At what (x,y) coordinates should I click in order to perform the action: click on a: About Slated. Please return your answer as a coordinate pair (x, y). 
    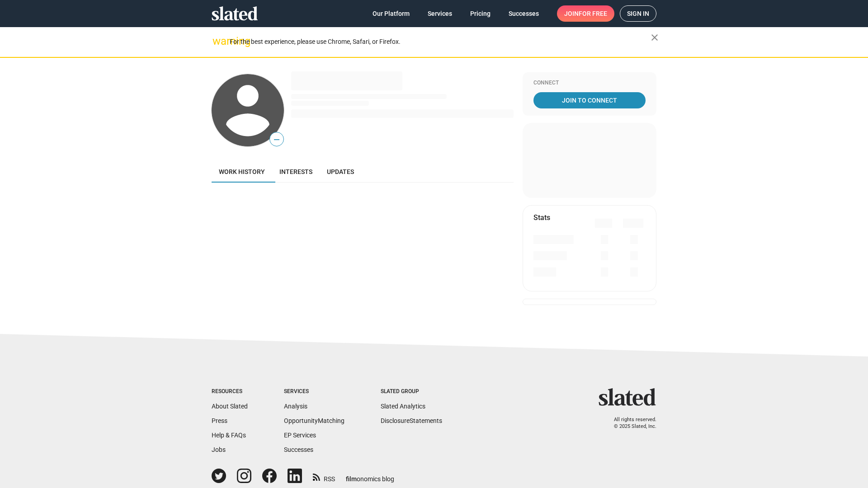
    Looking at the image, I should click on (230, 406).